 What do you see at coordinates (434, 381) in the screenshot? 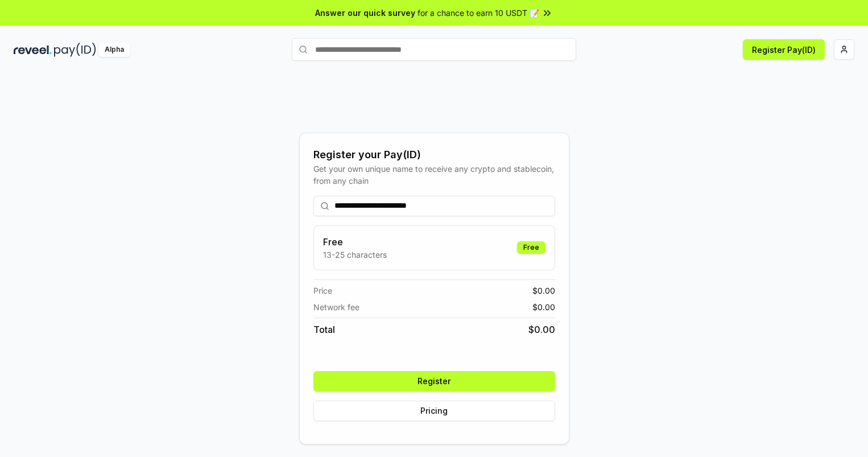
I see `button: Register` at bounding box center [434, 381].